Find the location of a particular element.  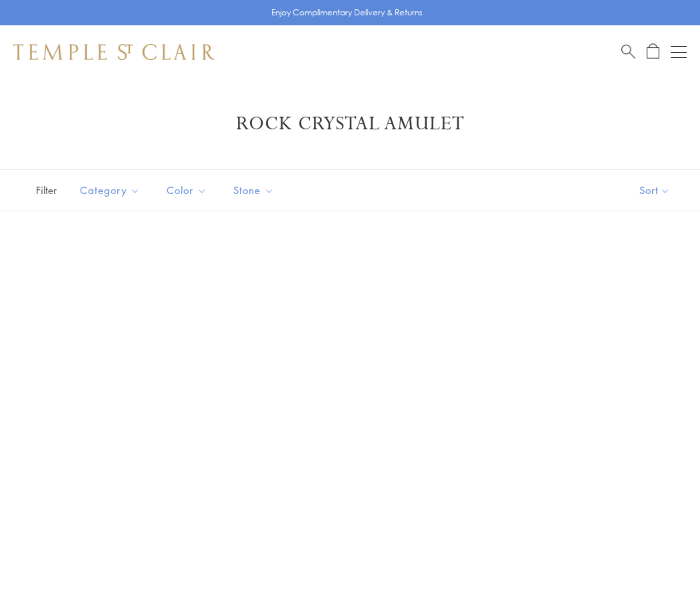

button: Show sort by is located at coordinates (655, 190).